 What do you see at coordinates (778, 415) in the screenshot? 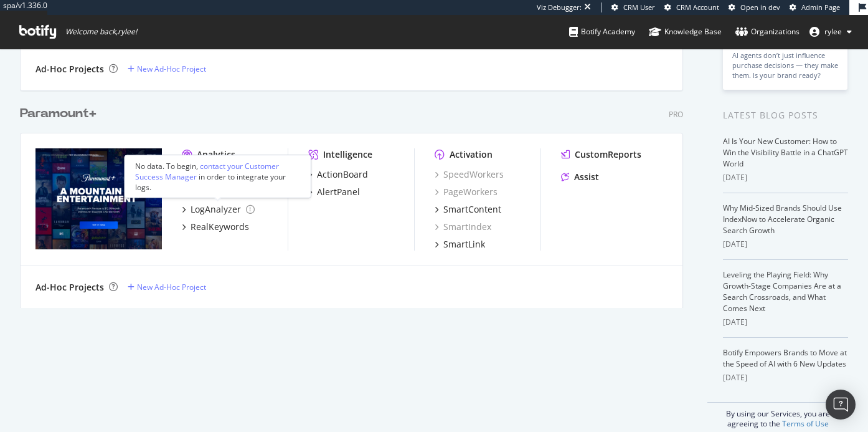
I see `div: By using our Services, you are agreeing to the` at bounding box center [778, 415].